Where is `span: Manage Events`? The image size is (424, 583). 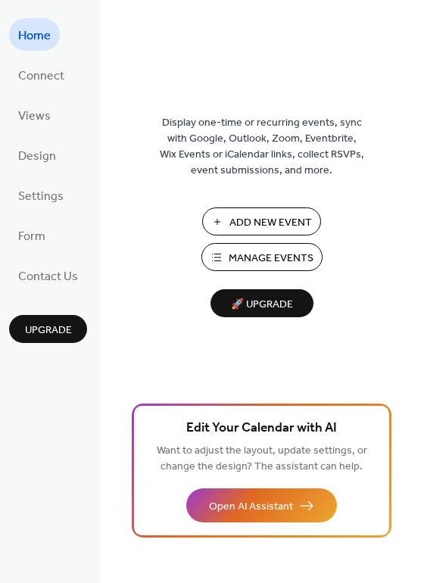
span: Manage Events is located at coordinates (271, 258).